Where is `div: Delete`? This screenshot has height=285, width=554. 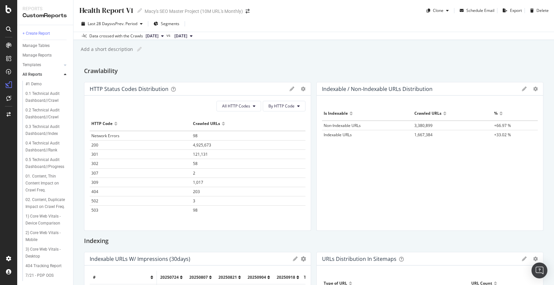 div: Delete is located at coordinates (542, 10).